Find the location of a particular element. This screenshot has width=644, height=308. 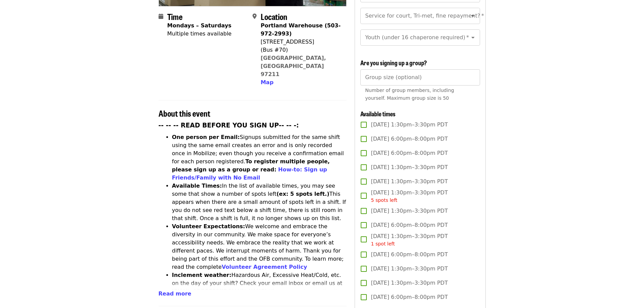

span: Time is located at coordinates (175, 16).